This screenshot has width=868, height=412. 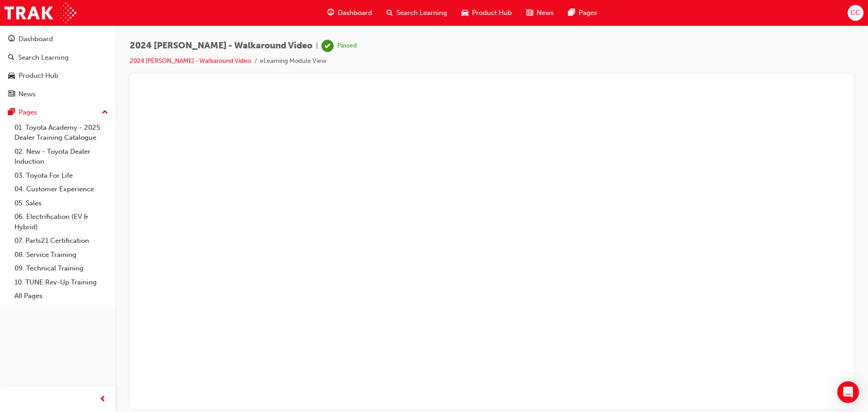 I want to click on span: CC, so click(x=855, y=13).